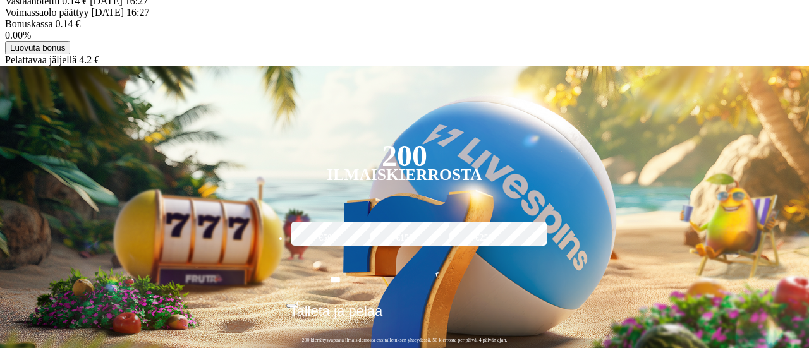  Describe the element at coordinates (484, 238) in the screenshot. I see `label: €250` at that location.